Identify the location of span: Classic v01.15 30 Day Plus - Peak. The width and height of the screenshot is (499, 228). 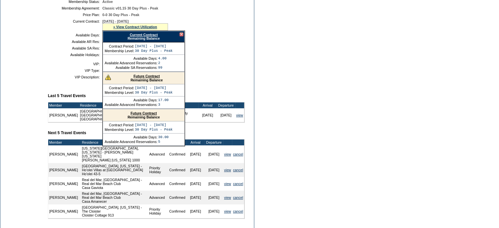
(130, 8).